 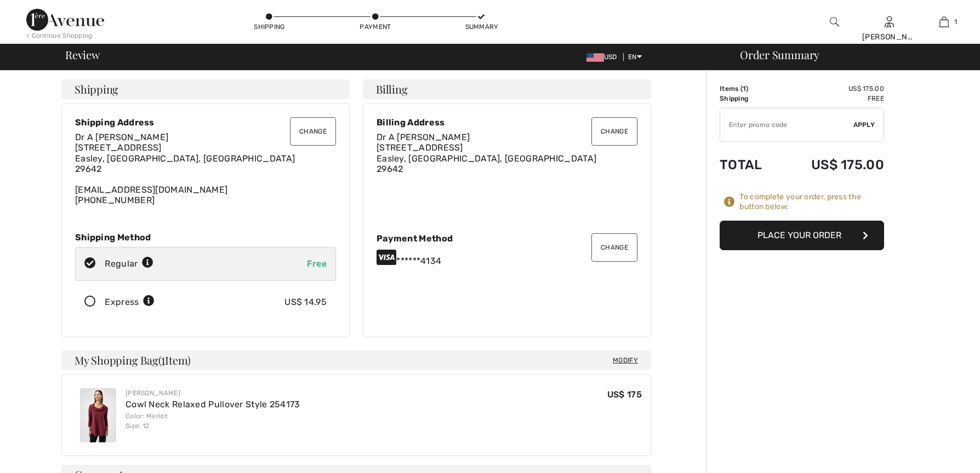 What do you see at coordinates (130, 303) in the screenshot?
I see `div: Express` at bounding box center [130, 303].